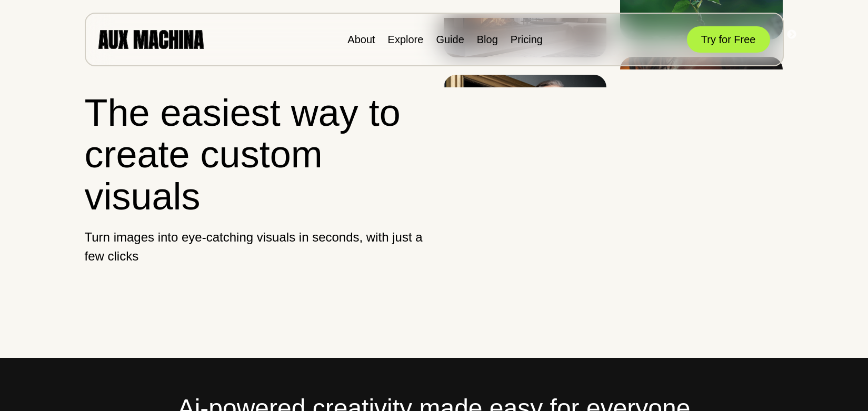 This screenshot has width=868, height=411. Describe the element at coordinates (729, 39) in the screenshot. I see `button: Try for Free` at that location.